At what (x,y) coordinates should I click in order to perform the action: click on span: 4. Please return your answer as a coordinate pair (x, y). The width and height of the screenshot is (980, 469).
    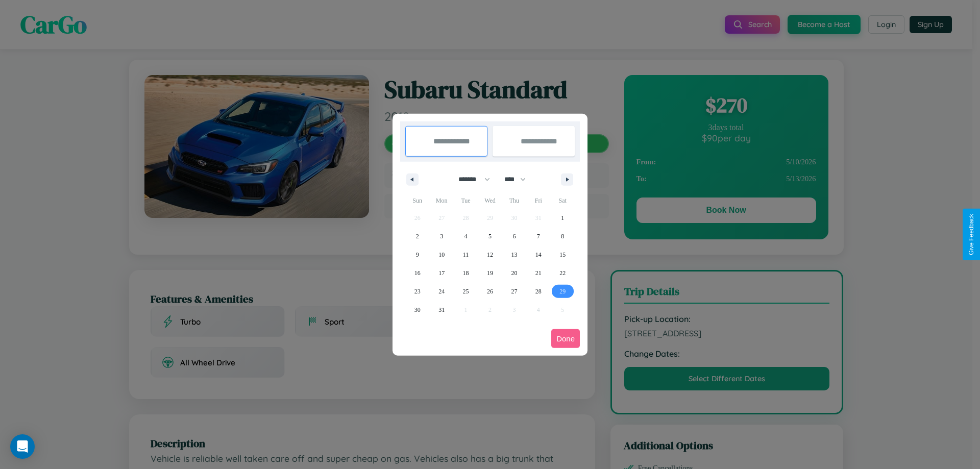
    Looking at the image, I should click on (467, 237).